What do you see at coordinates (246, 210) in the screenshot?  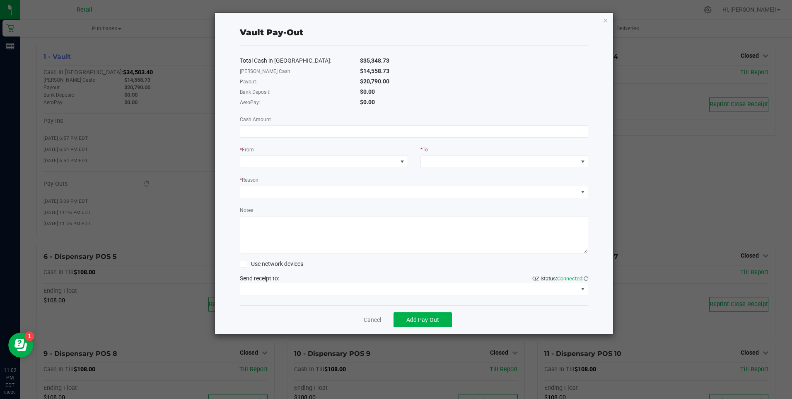 I see `label: Notes` at bounding box center [246, 210].